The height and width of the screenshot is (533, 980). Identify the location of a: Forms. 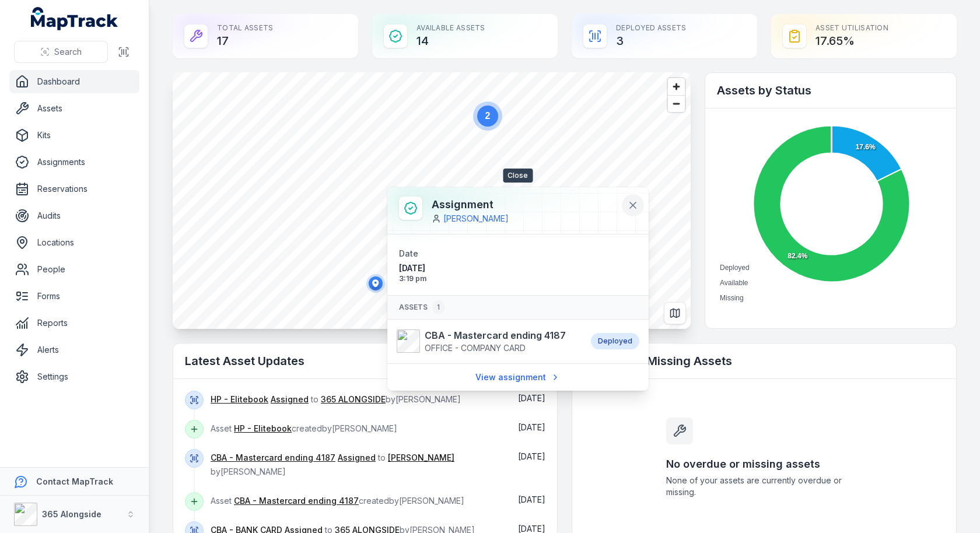
(74, 297).